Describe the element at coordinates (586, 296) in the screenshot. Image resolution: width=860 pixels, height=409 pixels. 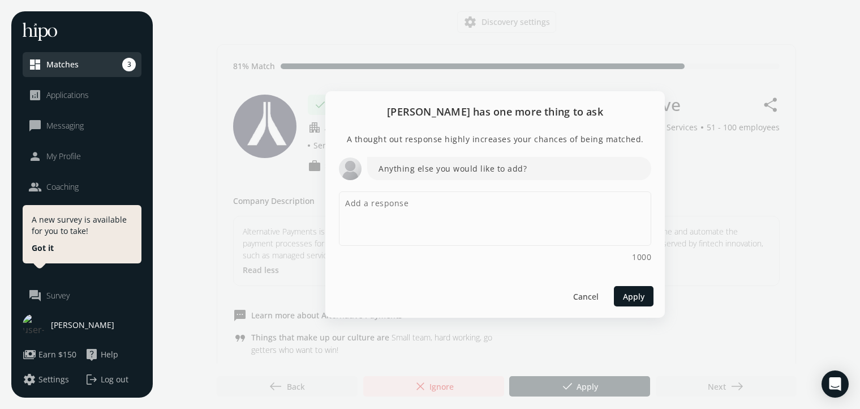
I see `button: Cancel` at that location.